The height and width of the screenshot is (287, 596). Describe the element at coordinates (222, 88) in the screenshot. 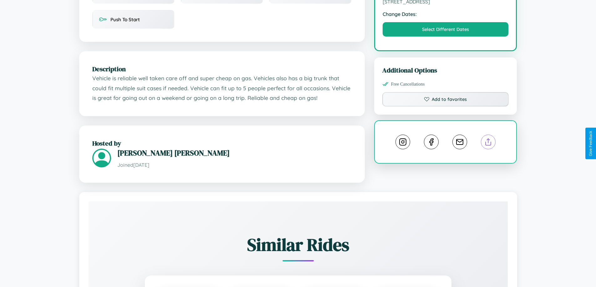

I see `p: Vehicle is reliable well taken care off and super cheap on gas. Vehicles also has a big trunk tha...` at that location.